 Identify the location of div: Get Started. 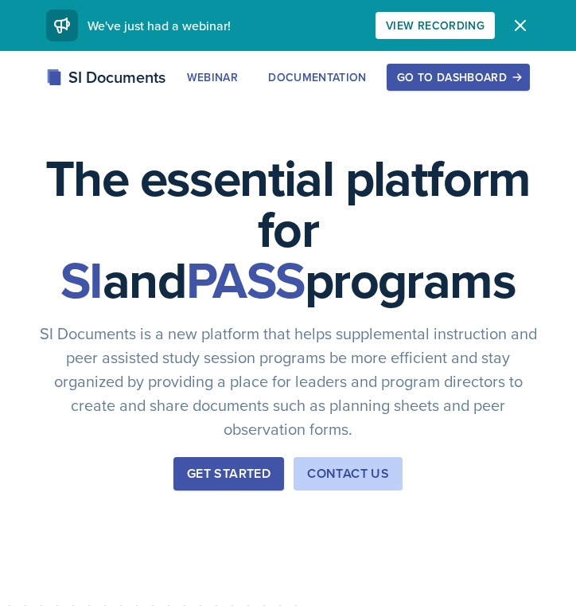
(229, 474).